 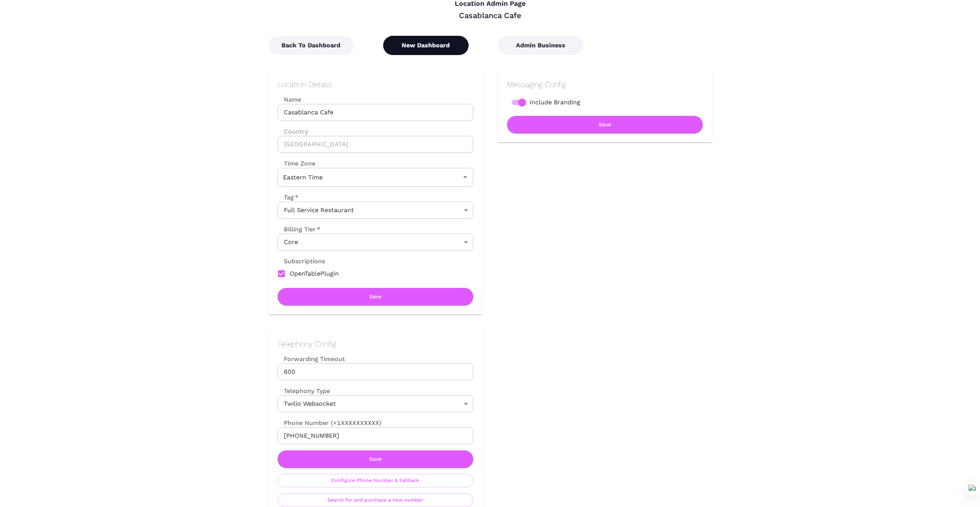 I want to click on label: Subscriptions, so click(x=301, y=261).